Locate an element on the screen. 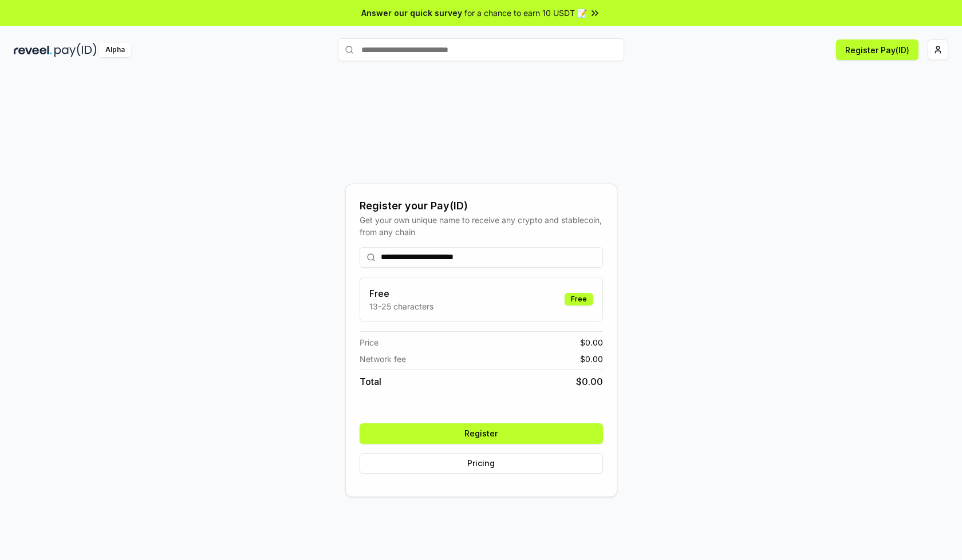  img: pay_id is located at coordinates (76, 50).